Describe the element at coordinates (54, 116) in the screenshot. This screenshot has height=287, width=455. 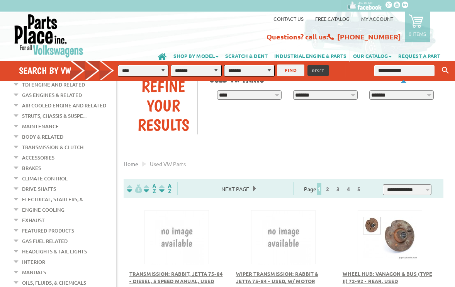
I see `a: Struts, Chassis & Suspe...` at that location.